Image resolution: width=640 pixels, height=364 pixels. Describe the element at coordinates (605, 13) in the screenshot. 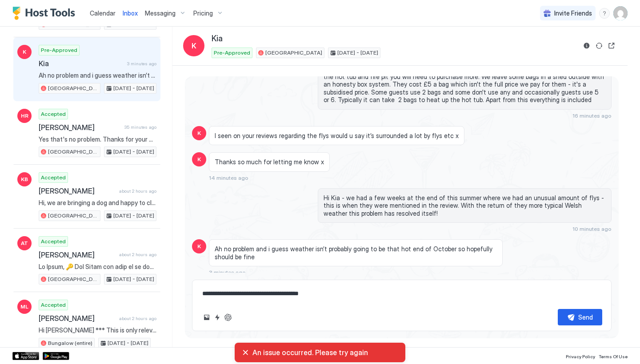

I see `div: menu` at that location.